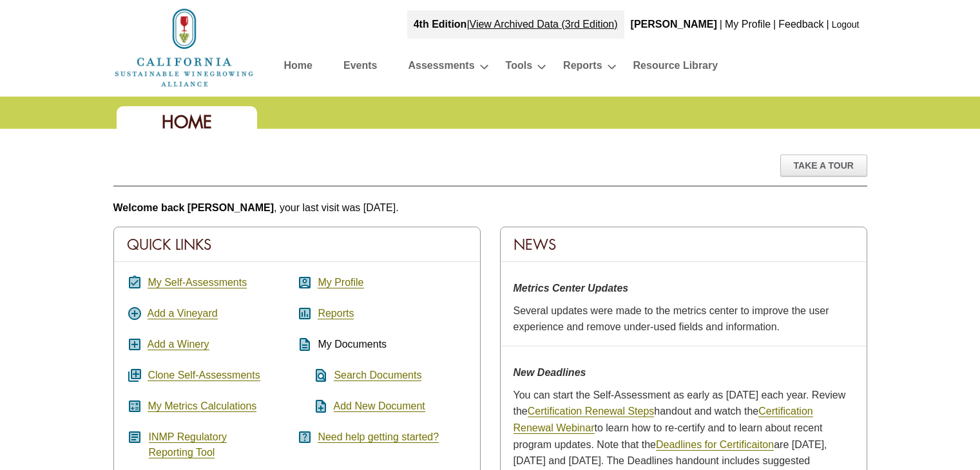 This screenshot has height=470, width=980. I want to click on strong: New Deadlines, so click(550, 373).